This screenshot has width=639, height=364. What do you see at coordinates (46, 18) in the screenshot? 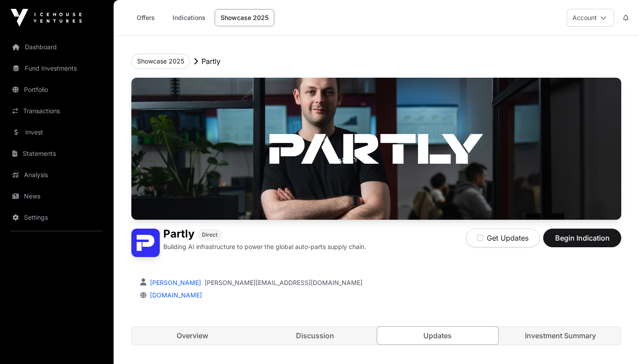
I see `img: Icehouse Ventures Logo` at bounding box center [46, 18].